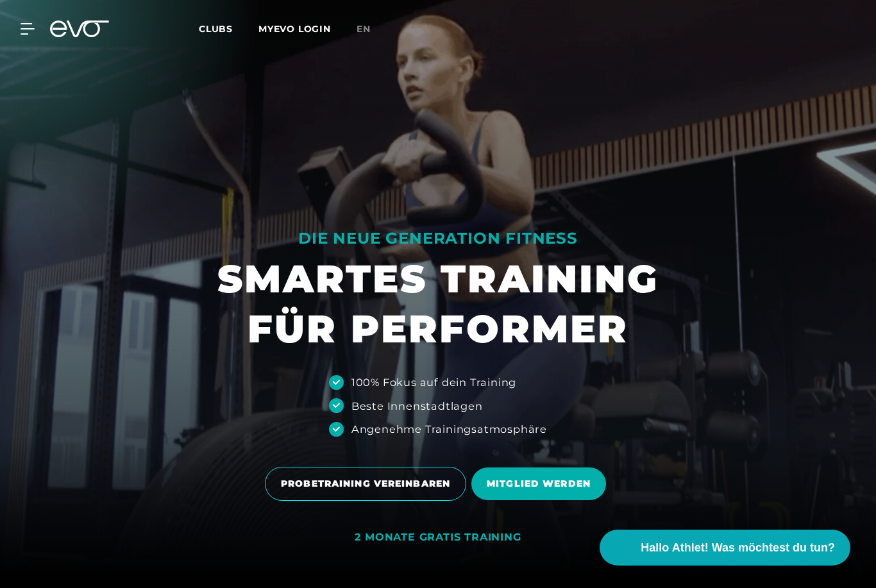 The width and height of the screenshot is (876, 588). What do you see at coordinates (294, 29) in the screenshot?
I see `a: MYEVO LOGIN` at bounding box center [294, 29].